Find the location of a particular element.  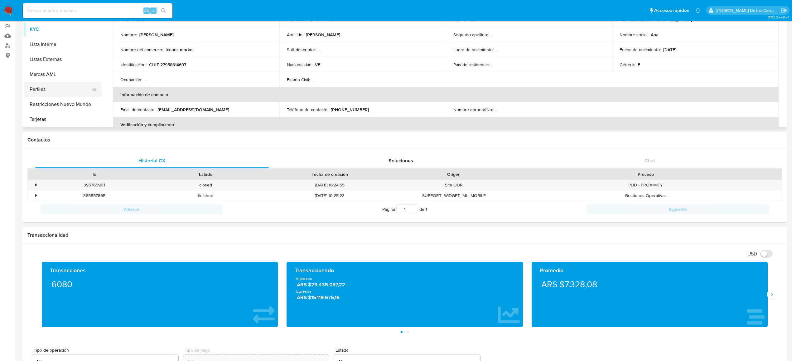

p: Iconos market is located at coordinates (180, 50).